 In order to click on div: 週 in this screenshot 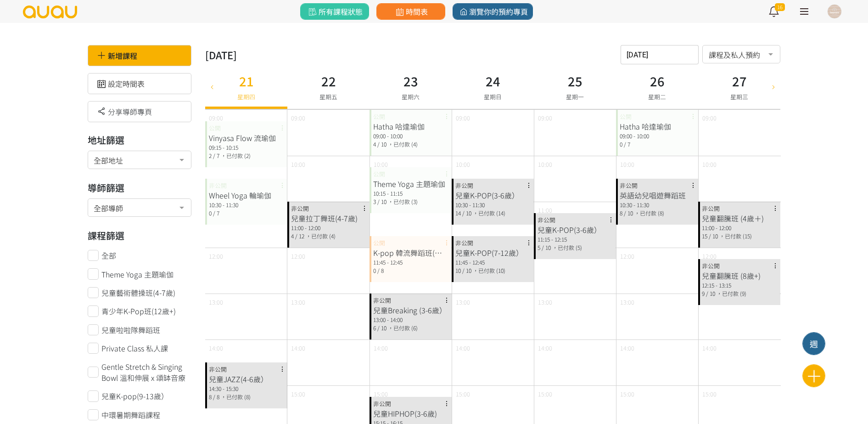, I will do `click(814, 343)`.